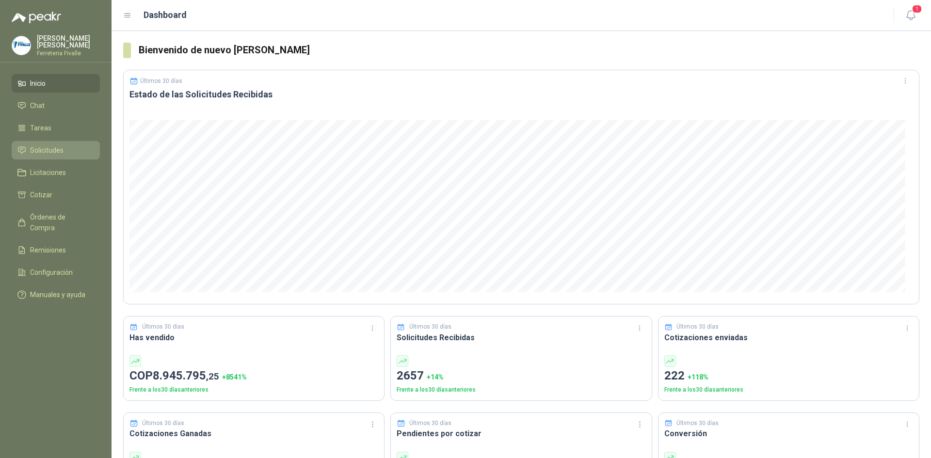 Image resolution: width=931 pixels, height=458 pixels. Describe the element at coordinates (521, 337) in the screenshot. I see `h3: Solicitudes Recibidas` at that location.